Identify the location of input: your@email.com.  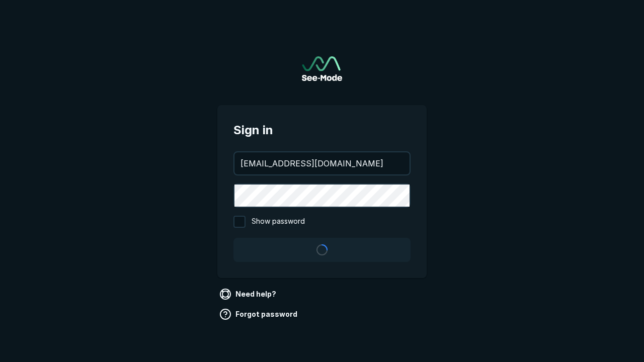
(322, 163).